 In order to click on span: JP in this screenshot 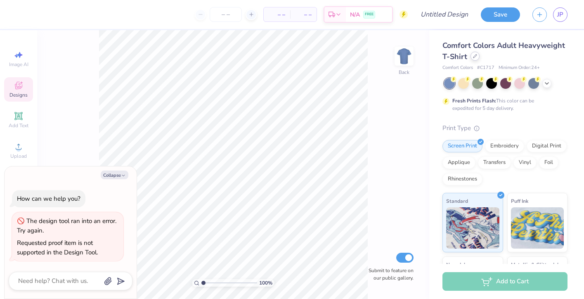, I will do `click(560, 14)`.